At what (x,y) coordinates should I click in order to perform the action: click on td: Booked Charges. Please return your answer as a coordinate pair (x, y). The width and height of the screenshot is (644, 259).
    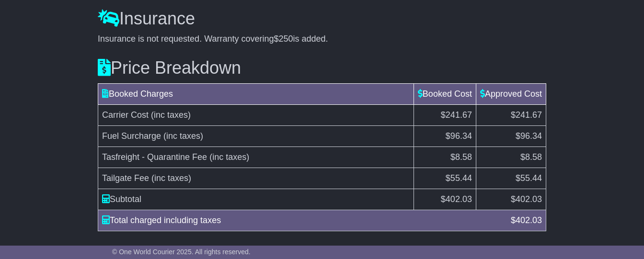
    Looking at the image, I should click on (256, 94).